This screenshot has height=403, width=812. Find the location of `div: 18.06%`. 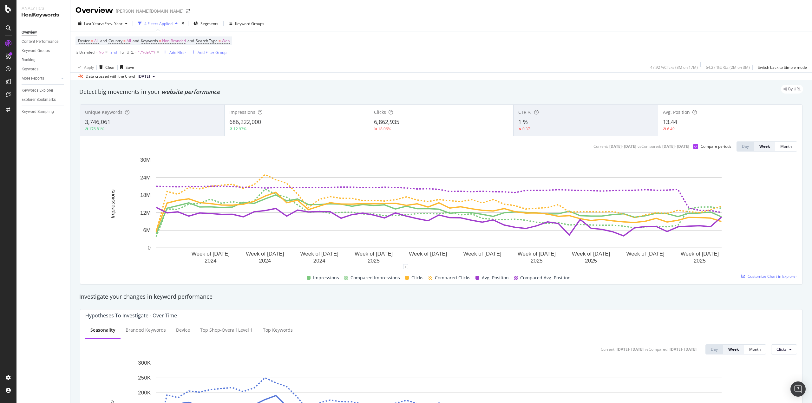

div: 18.06% is located at coordinates (384, 129).